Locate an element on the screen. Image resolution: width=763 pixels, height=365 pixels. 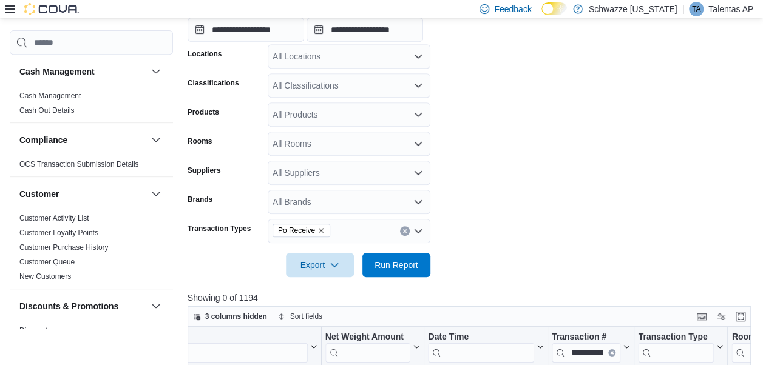
span: Sort fields is located at coordinates (306, 317).